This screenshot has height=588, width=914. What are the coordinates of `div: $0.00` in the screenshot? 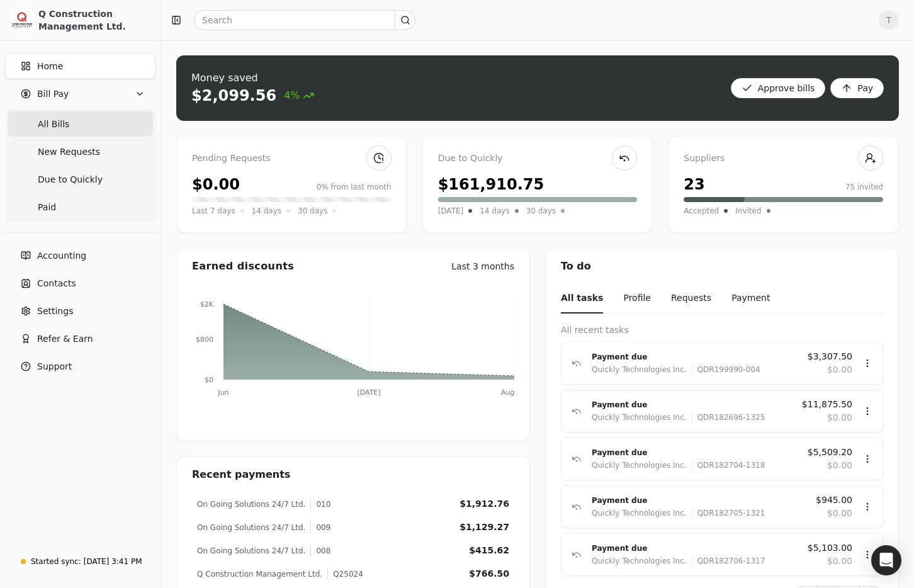 It's located at (216, 185).